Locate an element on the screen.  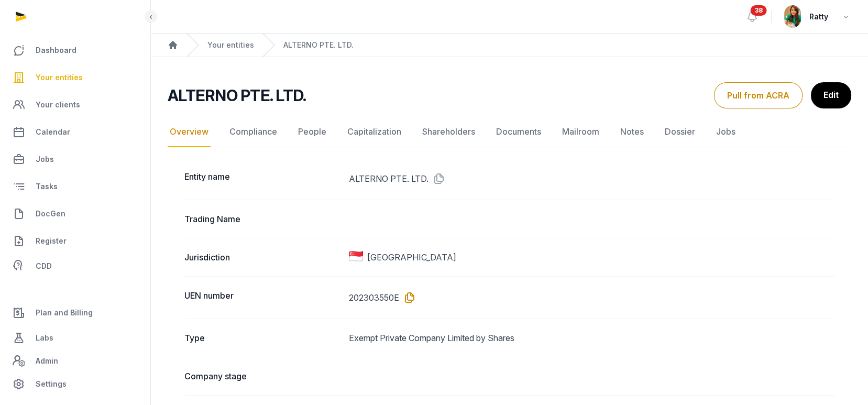
dd: 202303550E is located at coordinates (591, 298).